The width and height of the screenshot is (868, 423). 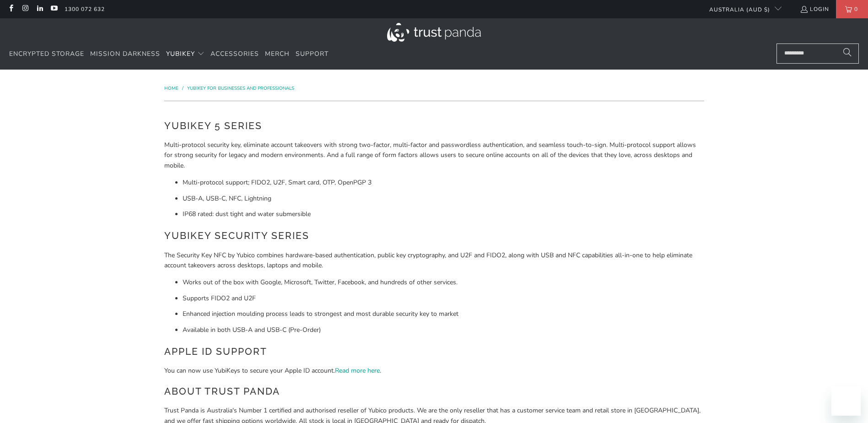 I want to click on span: YubiKey, so click(x=181, y=54).